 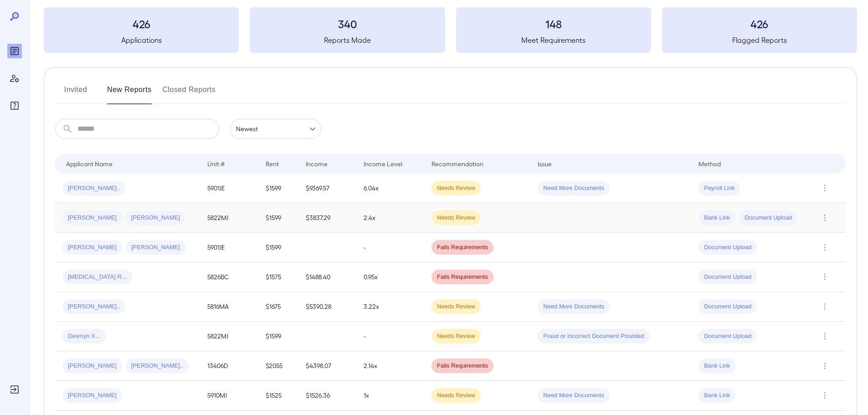 What do you see at coordinates (279, 395) in the screenshot?
I see `td: $1525` at bounding box center [279, 395].